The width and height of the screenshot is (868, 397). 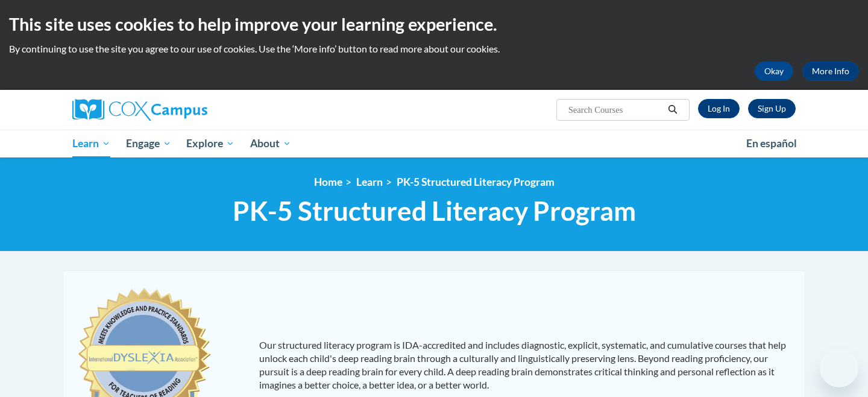 What do you see at coordinates (615, 109) in the screenshot?
I see `input: Search Courses` at bounding box center [615, 109].